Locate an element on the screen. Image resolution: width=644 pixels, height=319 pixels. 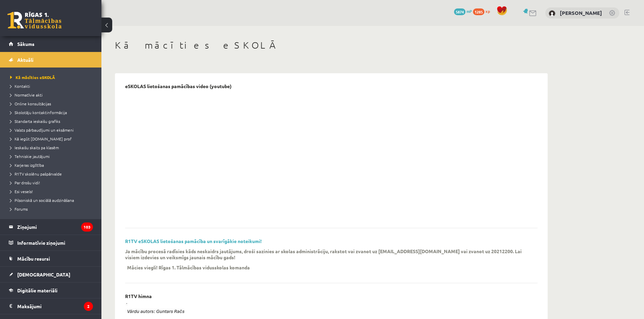
a: Esi vesels! is located at coordinates (52, 191).